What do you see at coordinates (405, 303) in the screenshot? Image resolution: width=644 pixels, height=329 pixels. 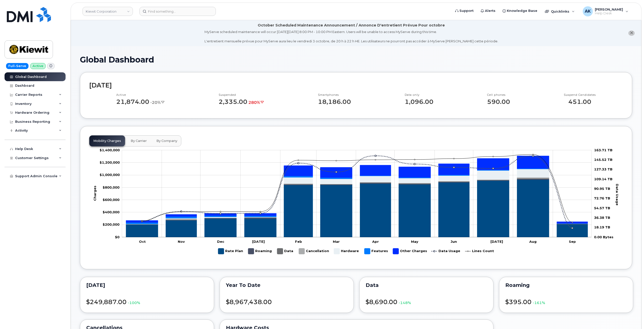 I see `span: -148%` at bounding box center [405, 303].